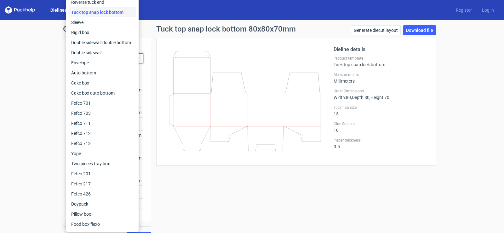  I want to click on a: Dielines, so click(59, 10).